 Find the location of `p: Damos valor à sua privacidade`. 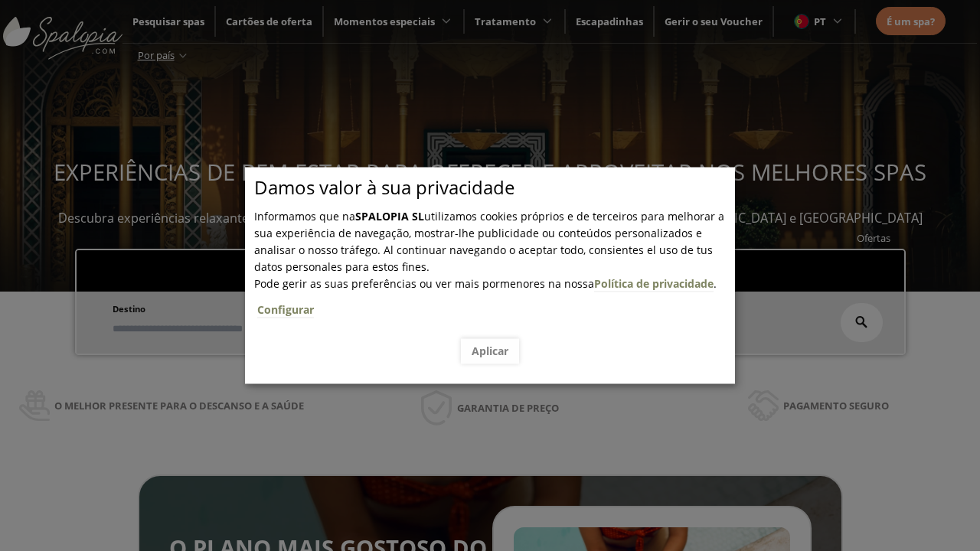

p: Damos valor à sua privacidade is located at coordinates (495, 187).